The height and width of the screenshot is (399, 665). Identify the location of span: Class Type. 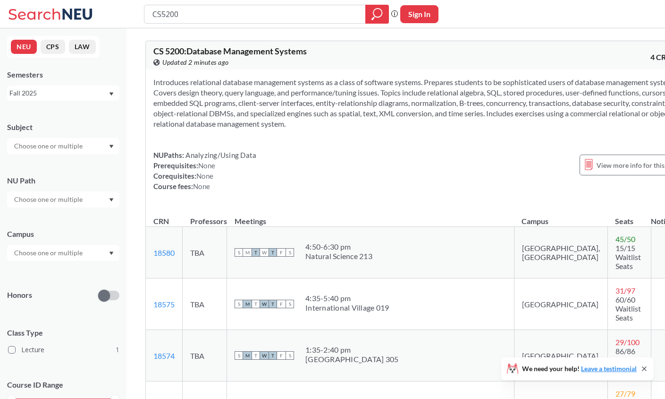
(63, 332).